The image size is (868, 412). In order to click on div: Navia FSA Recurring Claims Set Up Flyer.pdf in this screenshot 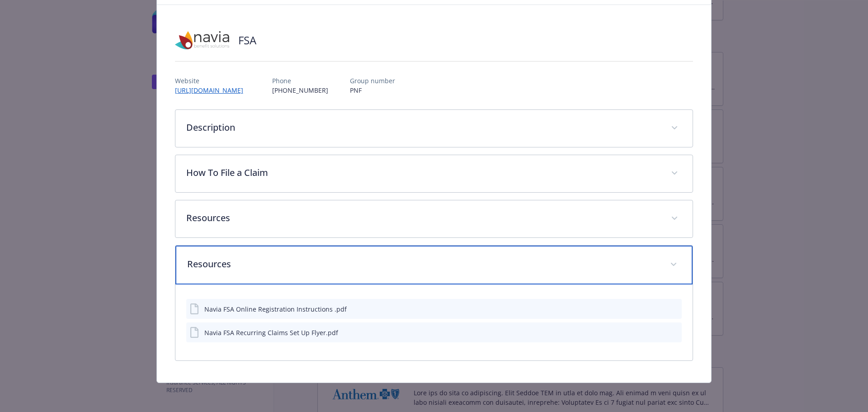, I will do `click(271, 332)`.